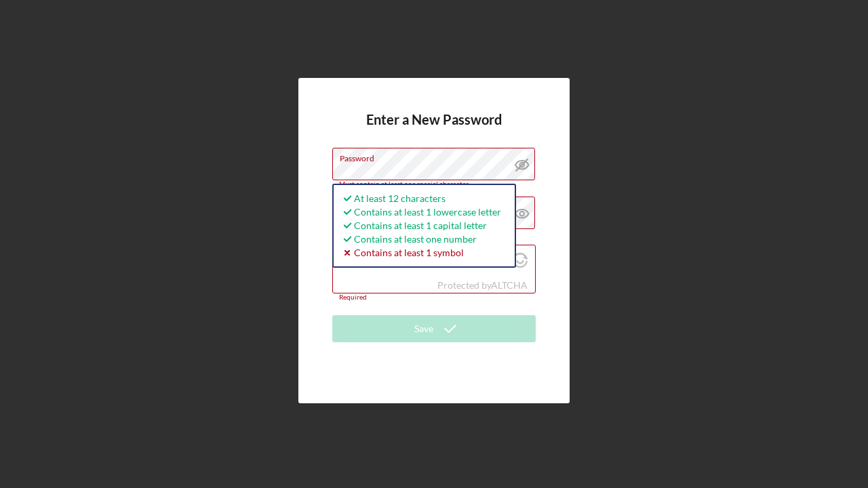 Image resolution: width=868 pixels, height=488 pixels. What do you see at coordinates (434, 130) in the screenshot?
I see `h4: Enter a New Password` at bounding box center [434, 130].